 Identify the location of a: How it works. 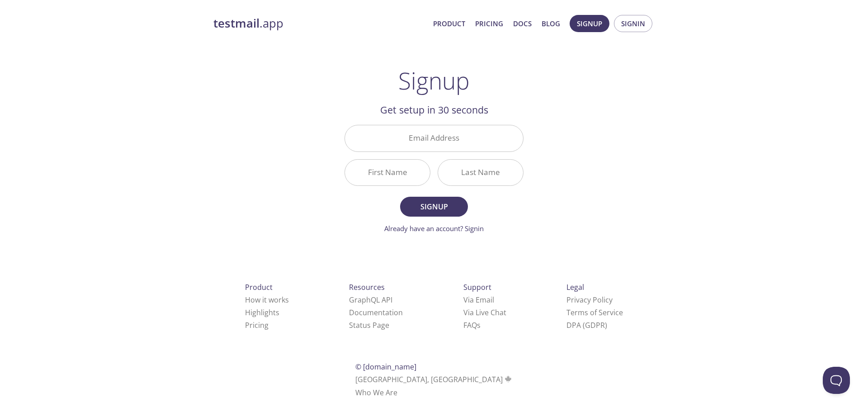
(267, 300).